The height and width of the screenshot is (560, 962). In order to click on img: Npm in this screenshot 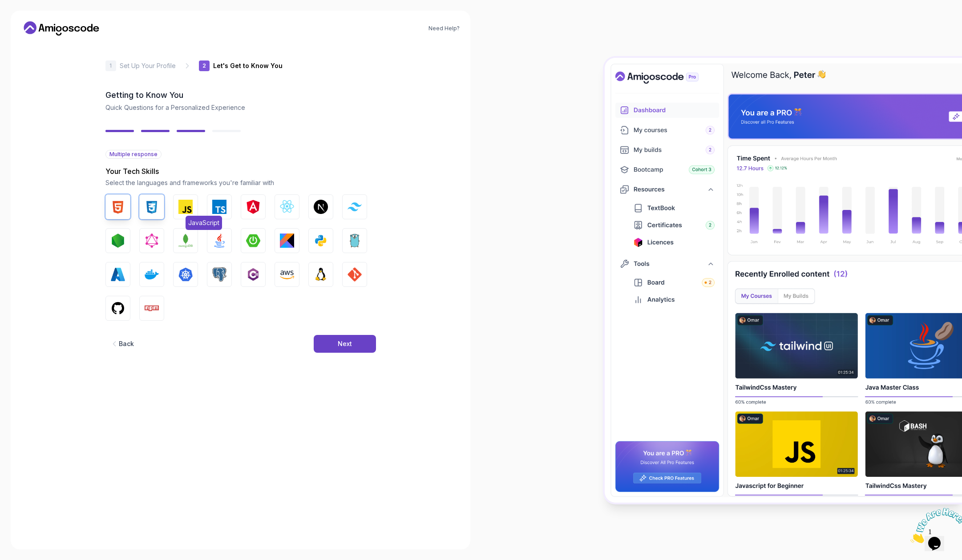, I will do `click(152, 308)`.